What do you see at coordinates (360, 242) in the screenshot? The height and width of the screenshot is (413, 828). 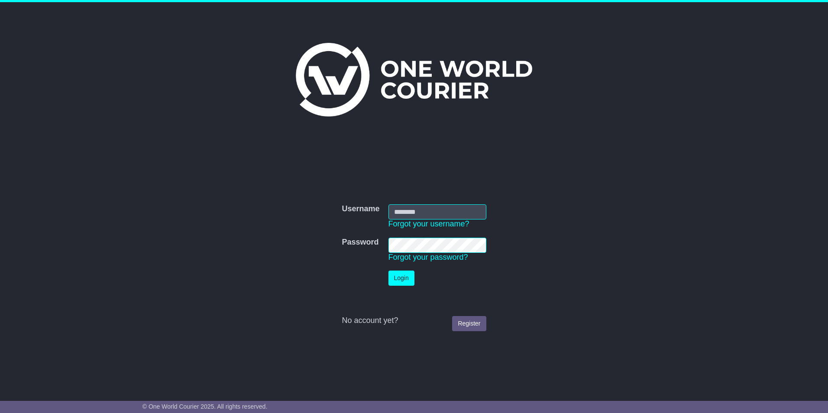 I see `label: Password` at bounding box center [360, 242].